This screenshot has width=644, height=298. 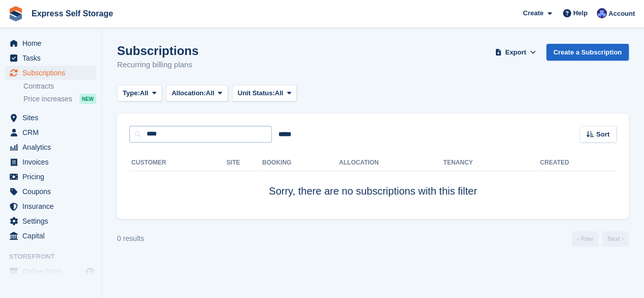 I want to click on span: Unit Status:, so click(x=256, y=93).